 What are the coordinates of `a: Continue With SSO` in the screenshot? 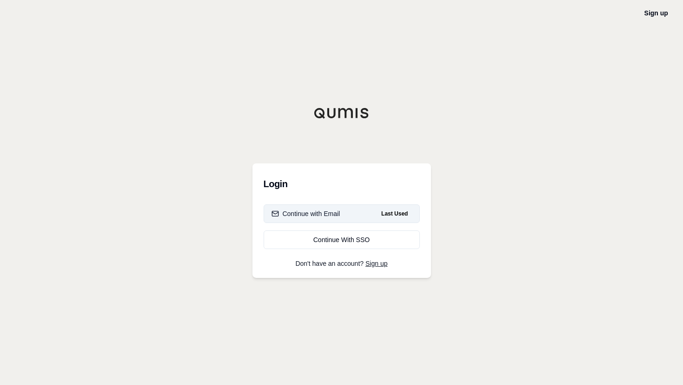 It's located at (342, 239).